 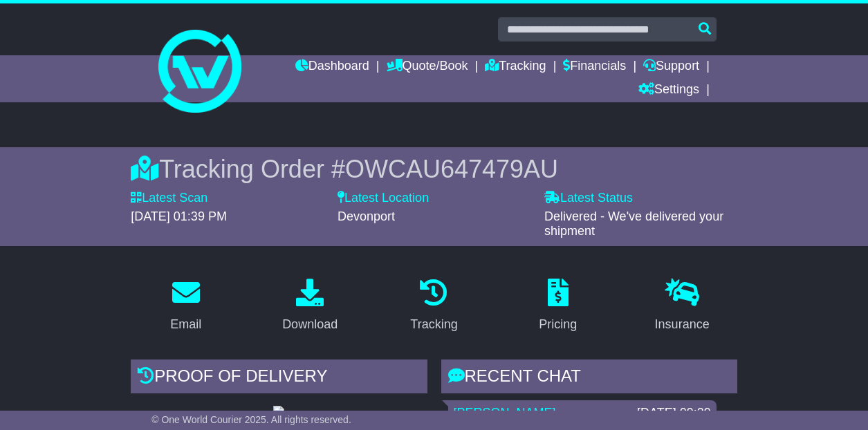 What do you see at coordinates (452, 168) in the screenshot?
I see `span: OWCAU647479AU` at bounding box center [452, 168].